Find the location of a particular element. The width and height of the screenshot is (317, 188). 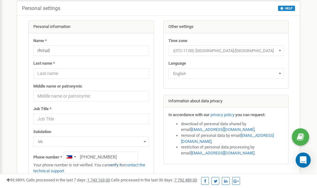

h5: Personal settings is located at coordinates (41, 8).